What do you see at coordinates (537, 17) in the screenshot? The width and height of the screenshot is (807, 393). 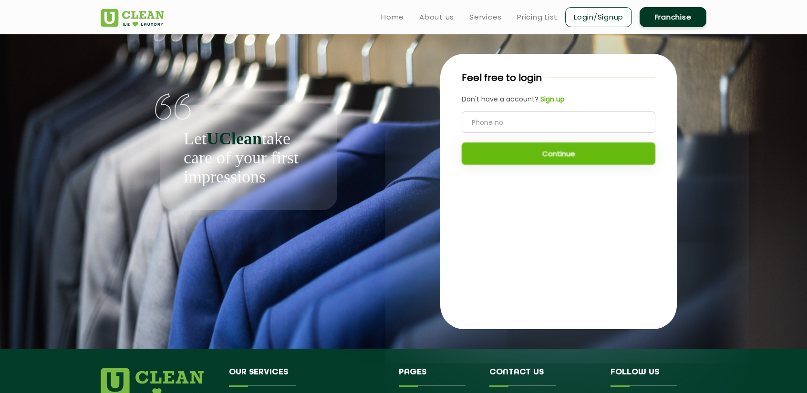 I see `a: Pricing List` at bounding box center [537, 17].